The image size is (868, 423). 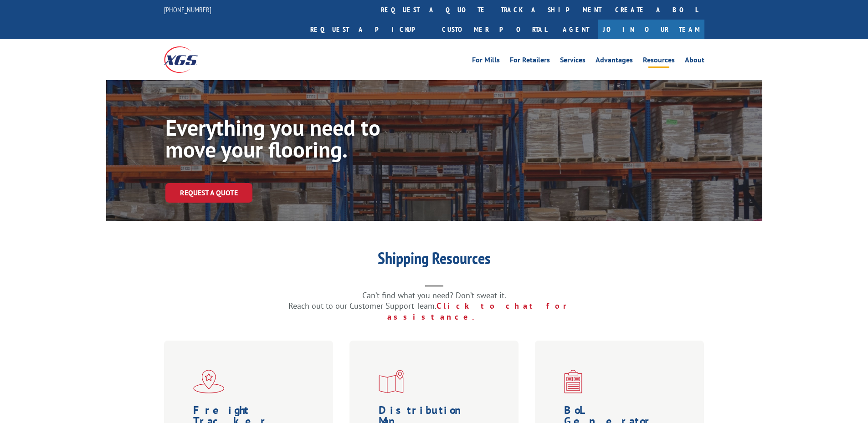 What do you see at coordinates (530, 62) in the screenshot?
I see `a: For Retailers` at bounding box center [530, 62].